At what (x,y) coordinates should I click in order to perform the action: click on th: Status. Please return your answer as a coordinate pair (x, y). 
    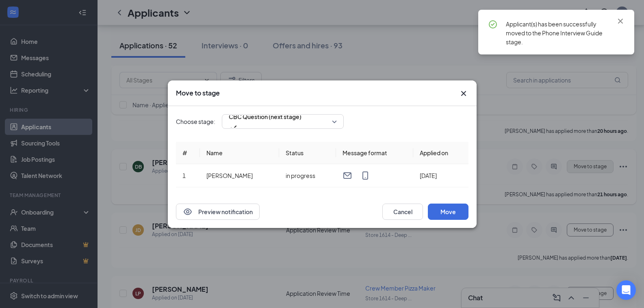
    Looking at the image, I should click on (307, 153).